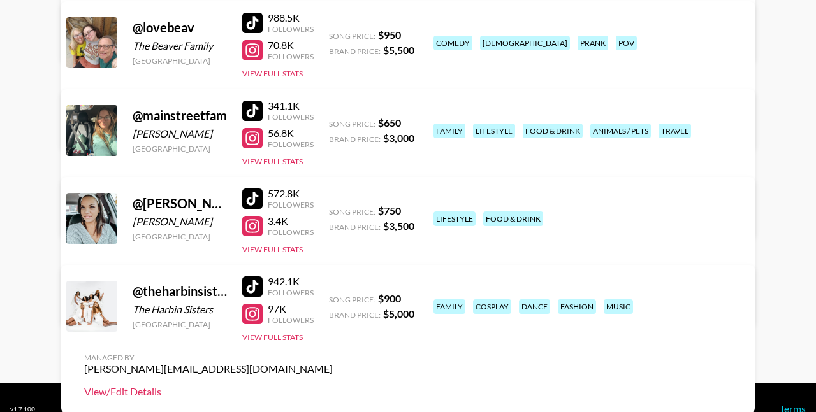  Describe the element at coordinates (291, 194) in the screenshot. I see `div: 572.8K` at that location.